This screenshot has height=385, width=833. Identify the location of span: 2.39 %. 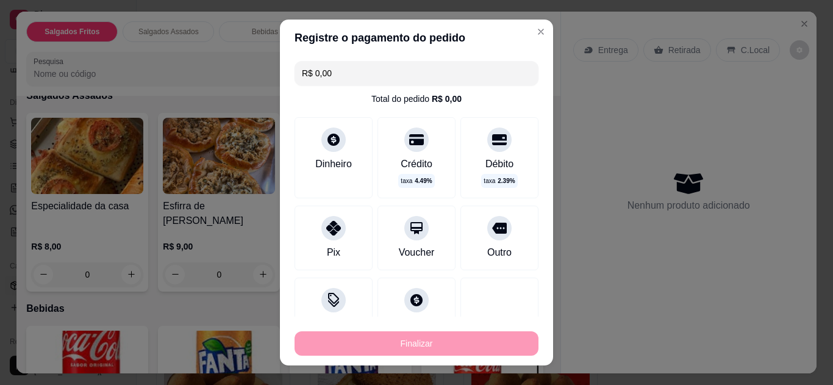
(506, 181).